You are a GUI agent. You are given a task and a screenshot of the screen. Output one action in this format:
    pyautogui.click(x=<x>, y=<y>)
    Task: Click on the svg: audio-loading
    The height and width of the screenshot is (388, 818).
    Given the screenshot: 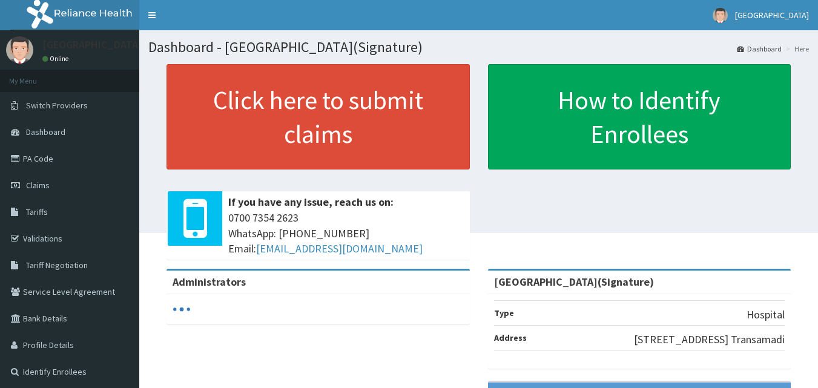 What is the action you would take?
    pyautogui.click(x=182, y=310)
    